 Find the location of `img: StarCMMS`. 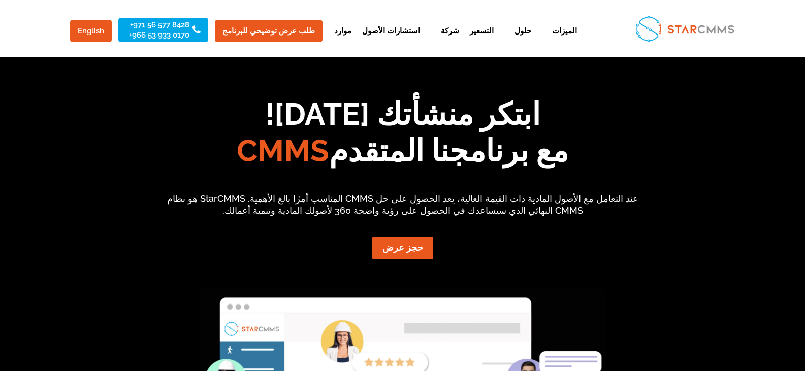

img: StarCMMS is located at coordinates (685, 28).